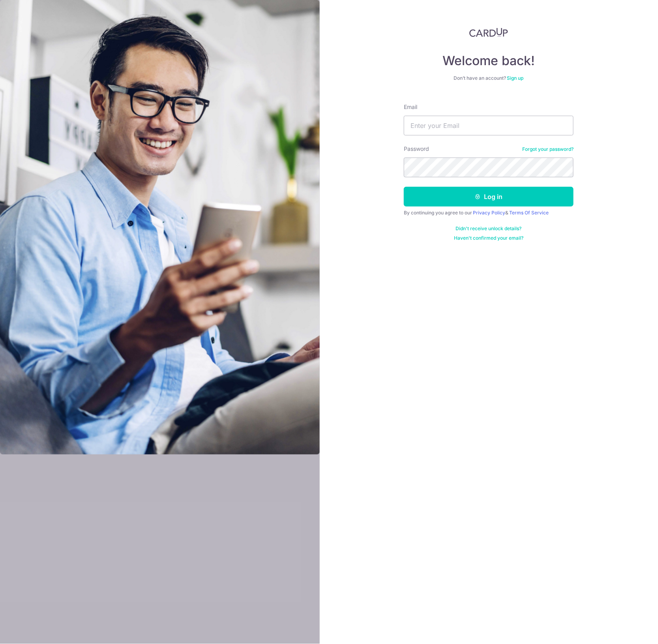 This screenshot has height=644, width=658. What do you see at coordinates (489, 125) in the screenshot?
I see `input: Enter your Email` at bounding box center [489, 125].